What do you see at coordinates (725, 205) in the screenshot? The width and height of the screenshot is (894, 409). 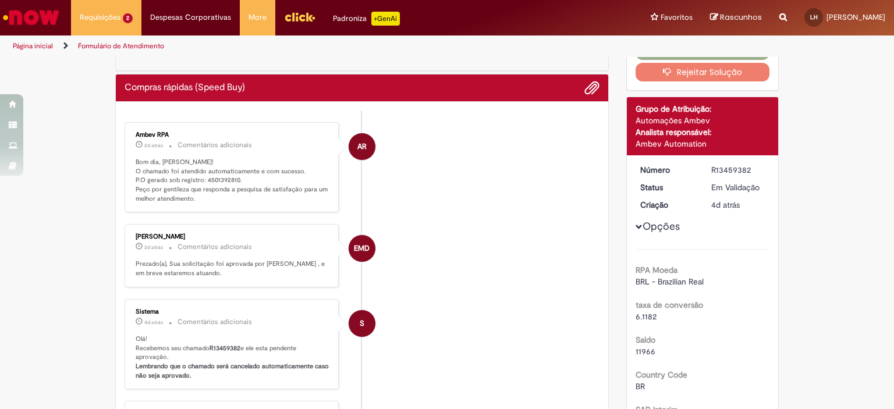 I see `time: 28/08/2025 17:01:26` at bounding box center [725, 205].